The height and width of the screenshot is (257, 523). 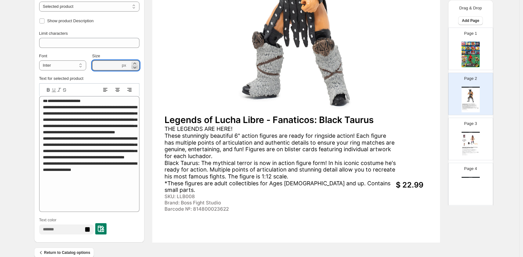 What do you see at coordinates (467, 155) in the screenshot?
I see `div: Barcode №: 814800022977` at bounding box center [467, 155].